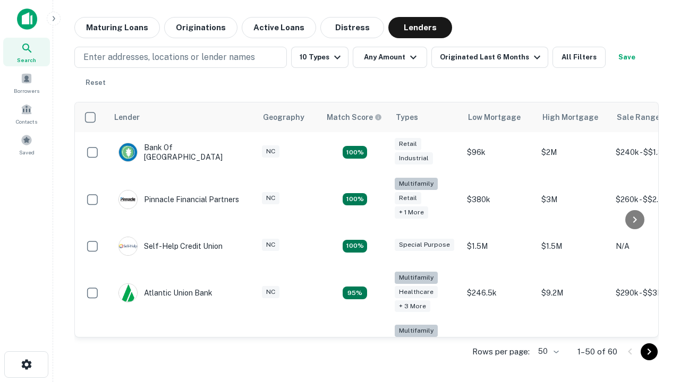 This screenshot has width=680, height=382. What do you see at coordinates (411, 212) in the screenshot?
I see `div: + 1 more` at bounding box center [411, 212].